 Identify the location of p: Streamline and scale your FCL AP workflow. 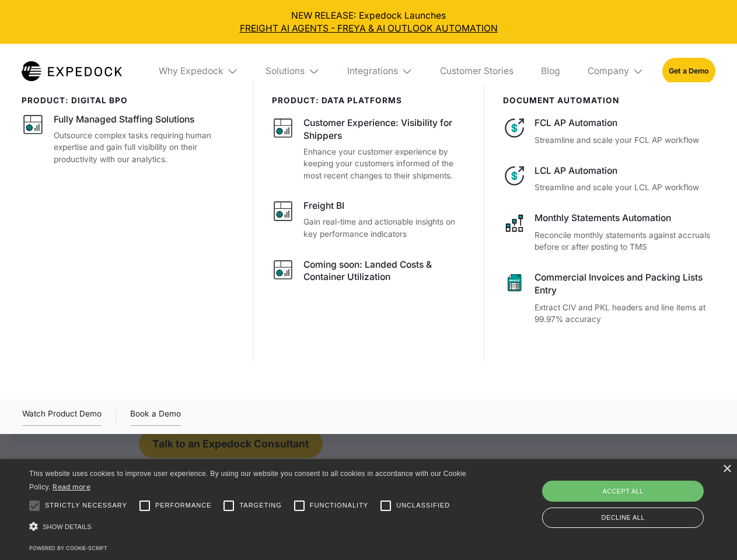
(624, 140).